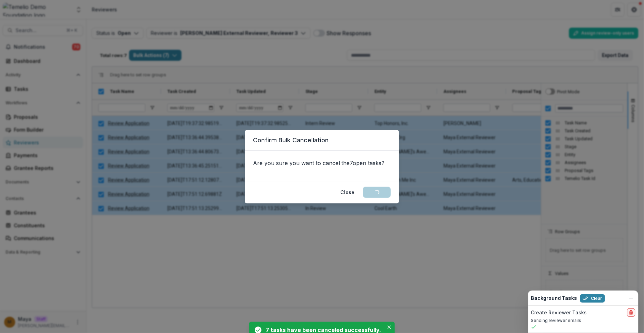  What do you see at coordinates (593, 298) in the screenshot?
I see `button: Clear` at bounding box center [593, 298].